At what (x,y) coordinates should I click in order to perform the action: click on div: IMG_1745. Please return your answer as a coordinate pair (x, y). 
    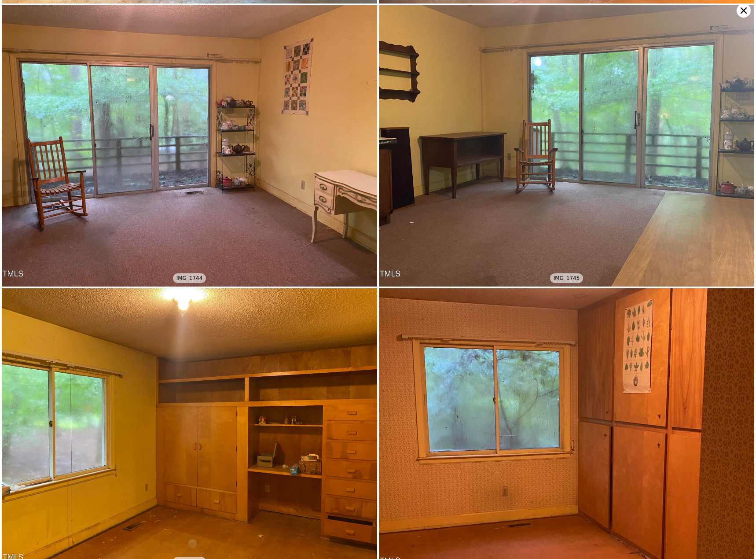
    Looking at the image, I should click on (567, 278).